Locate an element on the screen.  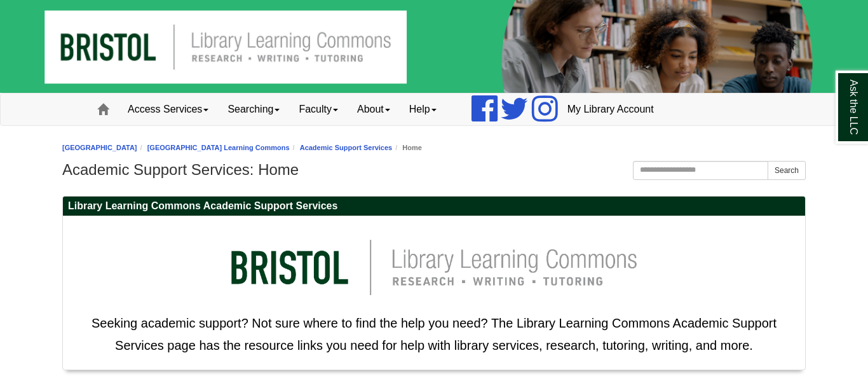
h1: Academic Support Services: Home is located at coordinates (434, 170).